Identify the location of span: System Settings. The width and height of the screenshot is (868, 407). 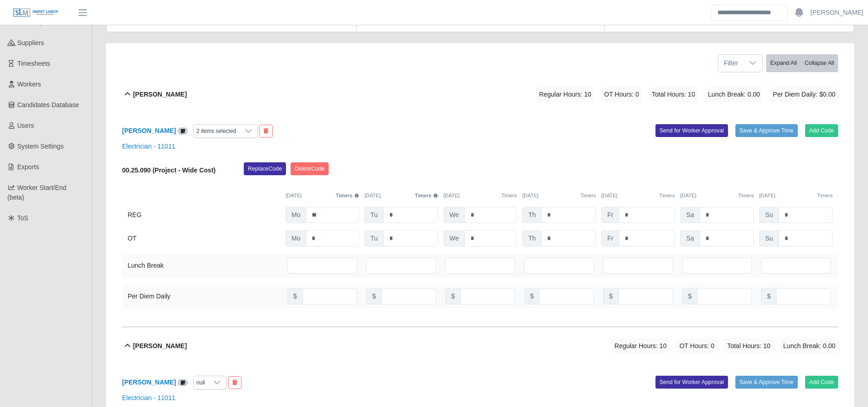
(40, 146).